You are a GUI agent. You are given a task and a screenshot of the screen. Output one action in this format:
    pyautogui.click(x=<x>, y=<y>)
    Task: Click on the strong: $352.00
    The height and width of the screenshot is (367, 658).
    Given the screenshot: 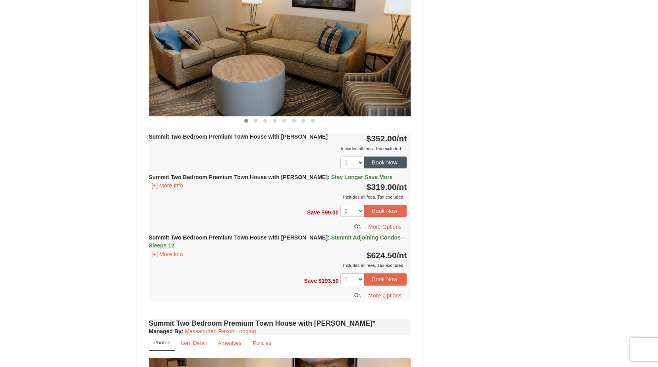 What is the action you would take?
    pyautogui.click(x=387, y=138)
    